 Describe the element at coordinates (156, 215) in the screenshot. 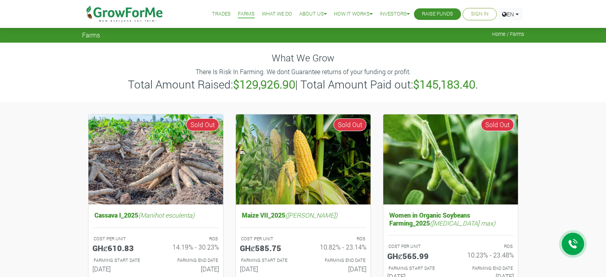

I see `h5: Cassava I_2025` at that location.